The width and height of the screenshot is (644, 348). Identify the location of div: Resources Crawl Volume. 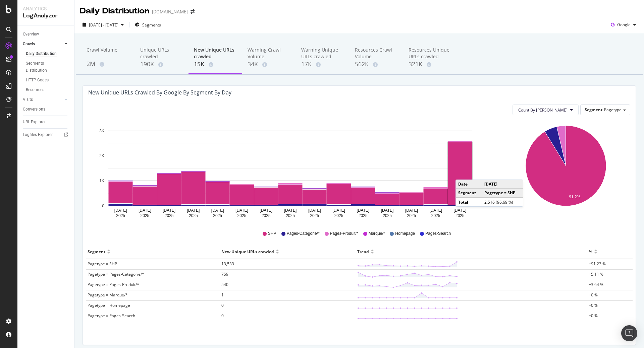
(376, 53).